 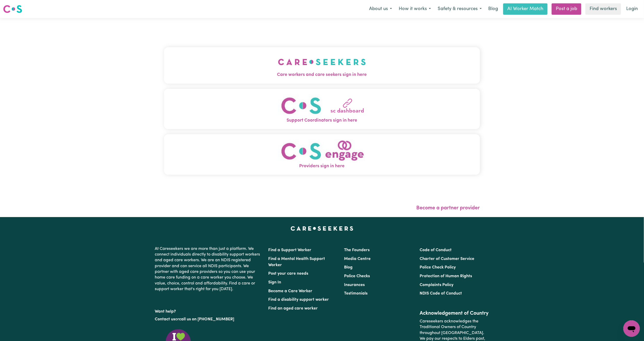 I want to click on a: Insurances, so click(x=355, y=285).